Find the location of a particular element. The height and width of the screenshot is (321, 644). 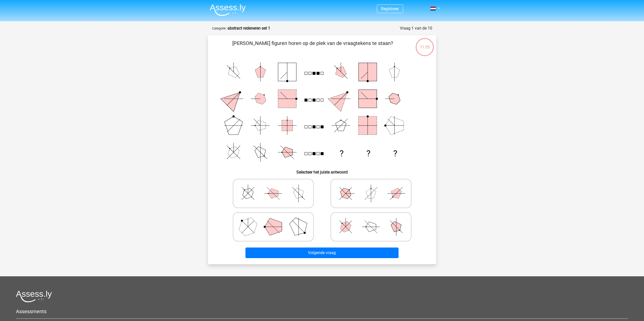

img: Assessly logo is located at coordinates (34, 296).